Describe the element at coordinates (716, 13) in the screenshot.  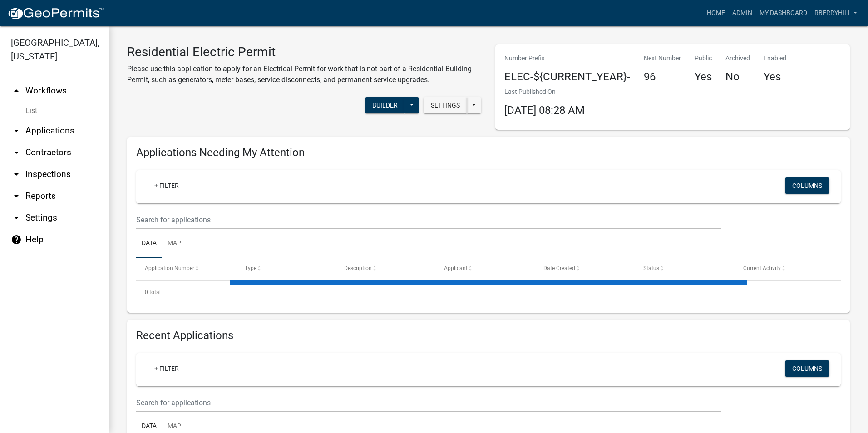
I see `a: Home` at that location.